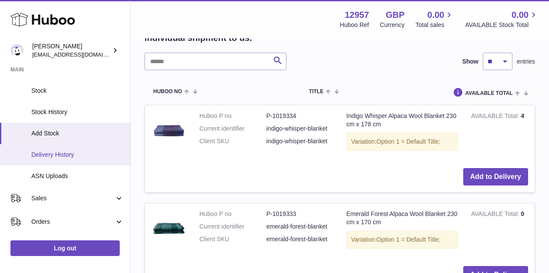 The image size is (549, 273). I want to click on span: Delivery History, so click(77, 155).